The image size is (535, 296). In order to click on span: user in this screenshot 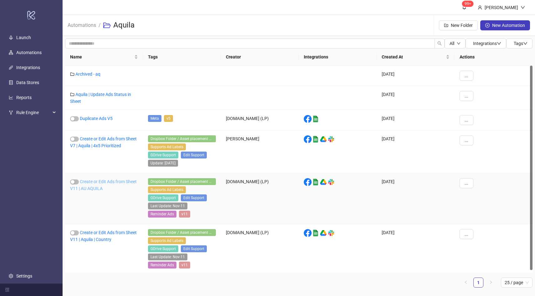, I will do `click(480, 8)`.